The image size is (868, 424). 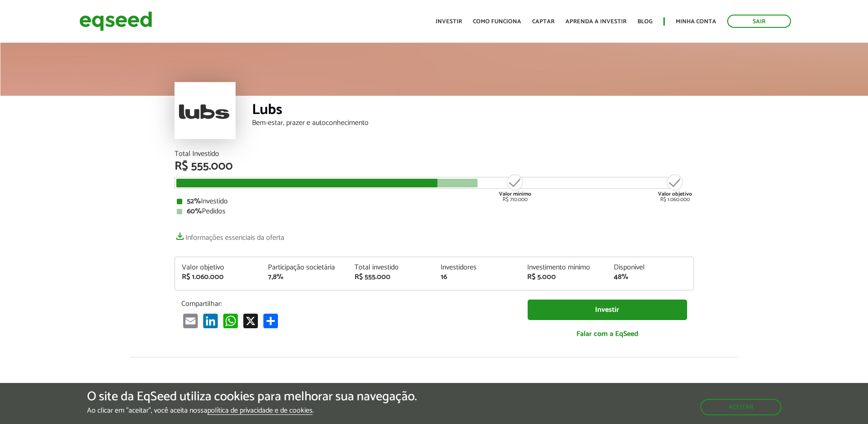 What do you see at coordinates (229, 235) in the screenshot?
I see `a: Informações essenciais da oferta` at bounding box center [229, 235].